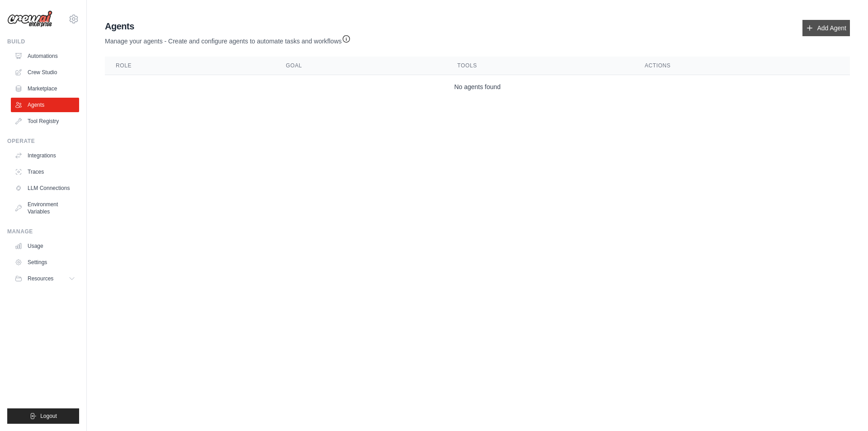 This screenshot has height=431, width=868. Describe the element at coordinates (190, 66) in the screenshot. I see `th: Role` at that location.